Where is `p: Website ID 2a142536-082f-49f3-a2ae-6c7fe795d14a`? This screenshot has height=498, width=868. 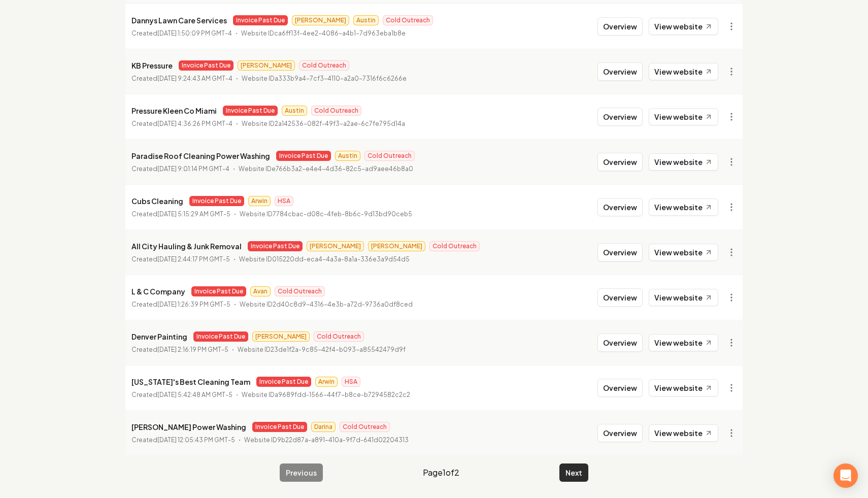 p: Website ID 2a142536-082f-49f3-a2ae-6c7fe795d14a is located at coordinates (324, 124).